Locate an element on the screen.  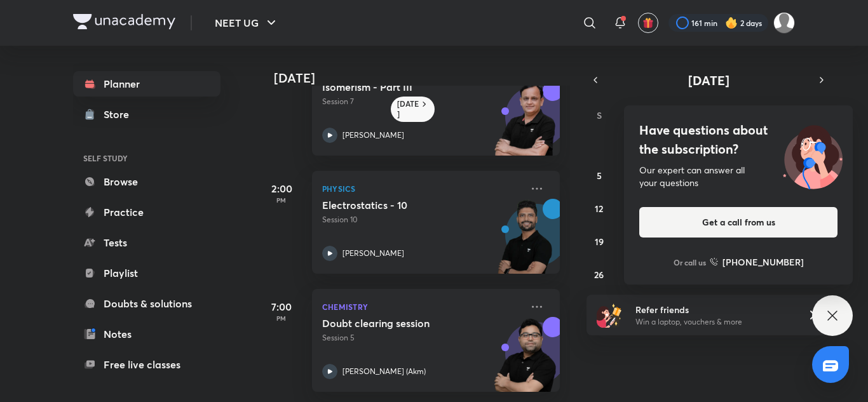
img: referral is located at coordinates (609, 315).